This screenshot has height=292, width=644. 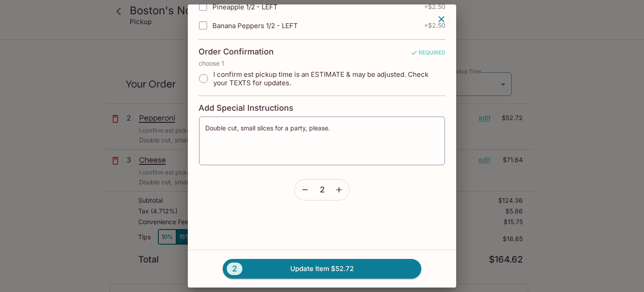 I want to click on p: choose 1, so click(x=322, y=63).